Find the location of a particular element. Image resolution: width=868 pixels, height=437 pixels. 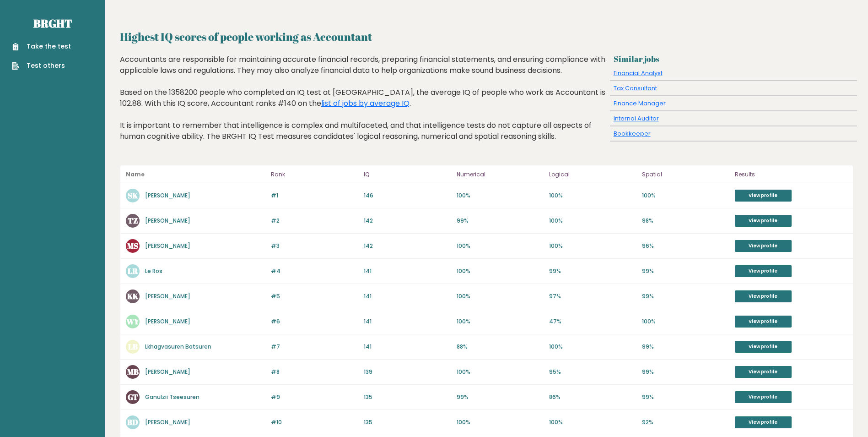

a: list of jobs by average IQ is located at coordinates (365, 103).